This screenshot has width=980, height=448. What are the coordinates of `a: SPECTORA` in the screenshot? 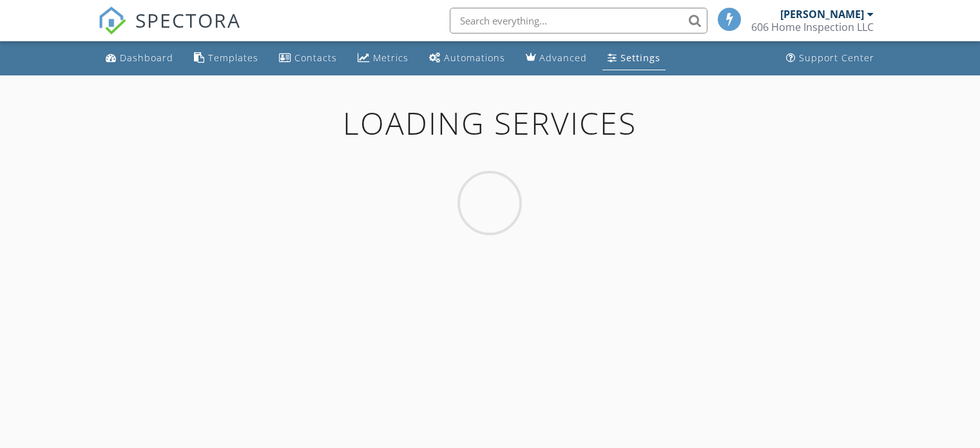 It's located at (170, 31).